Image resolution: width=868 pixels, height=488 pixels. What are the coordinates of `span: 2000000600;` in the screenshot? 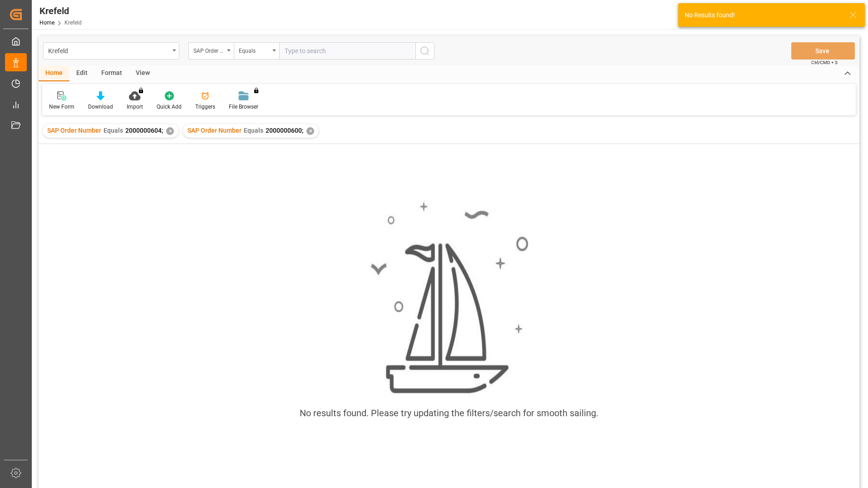 It's located at (284, 131).